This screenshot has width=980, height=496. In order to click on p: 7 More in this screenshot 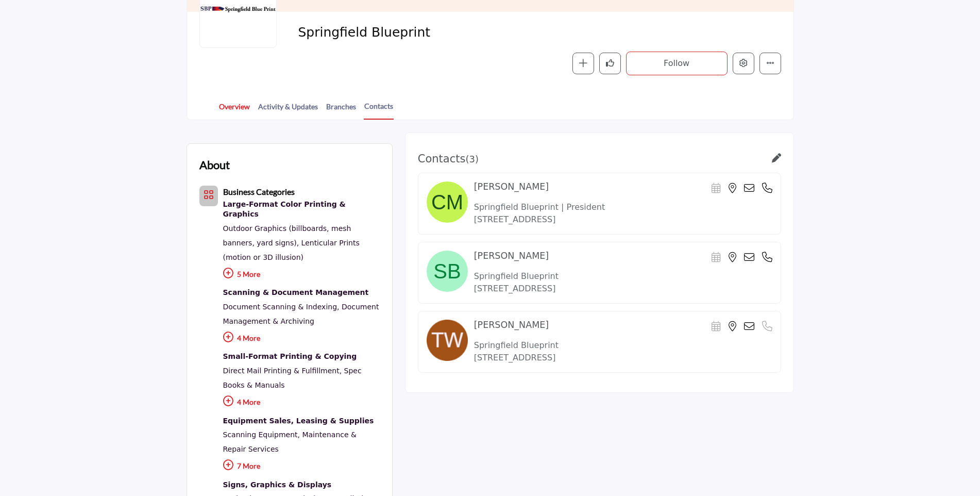, I will do `click(302, 467)`.